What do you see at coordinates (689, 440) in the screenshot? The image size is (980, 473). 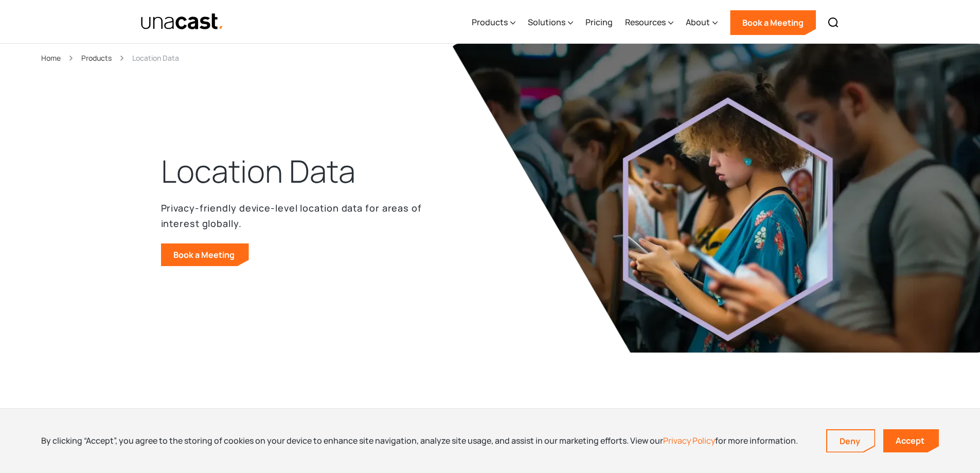 I see `a: Privacy Policy` at bounding box center [689, 440].